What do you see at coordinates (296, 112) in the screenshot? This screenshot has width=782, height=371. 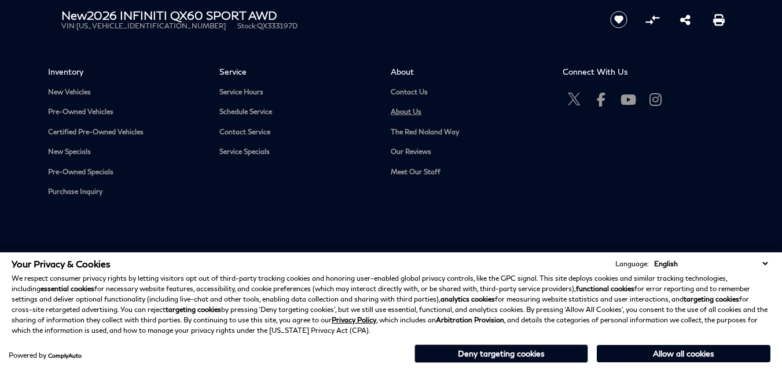 I see `a: Schedule Service` at bounding box center [296, 112].